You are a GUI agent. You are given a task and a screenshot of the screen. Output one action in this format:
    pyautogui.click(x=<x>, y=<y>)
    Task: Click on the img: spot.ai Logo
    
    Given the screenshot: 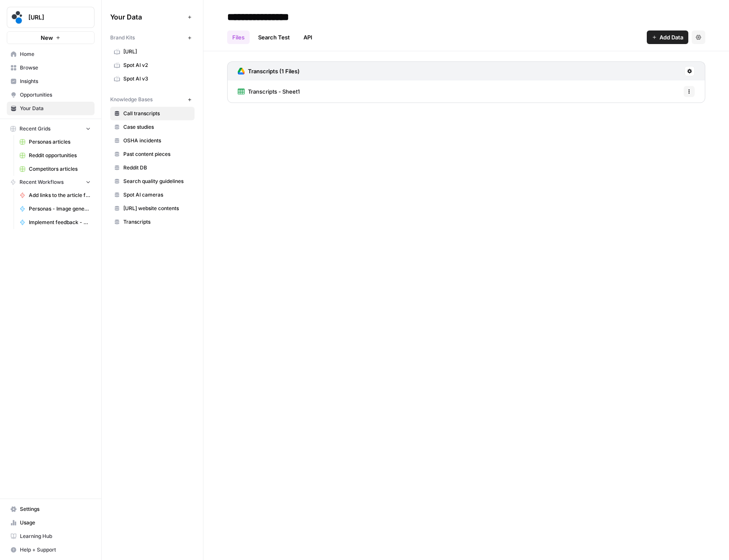 What is the action you would take?
    pyautogui.click(x=17, y=17)
    